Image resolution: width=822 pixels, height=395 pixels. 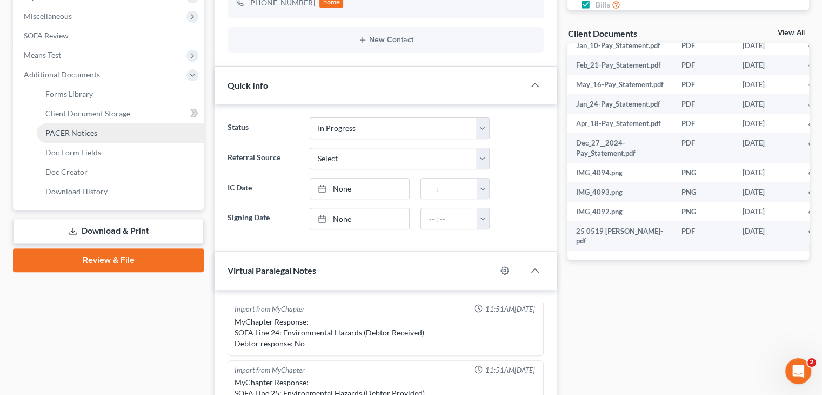 What do you see at coordinates (620, 192) in the screenshot?
I see `td: IMG_4093.png` at bounding box center [620, 192].